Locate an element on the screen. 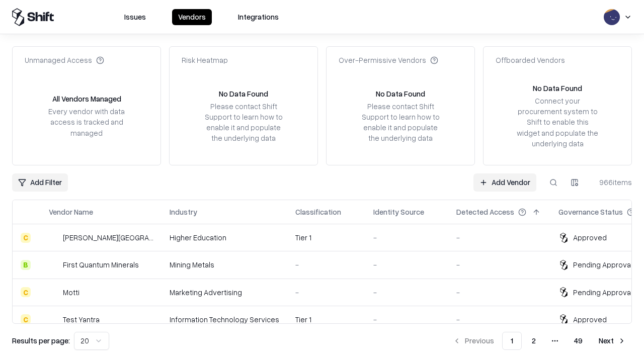 The height and width of the screenshot is (362, 644). div: 966 items is located at coordinates (612, 182).